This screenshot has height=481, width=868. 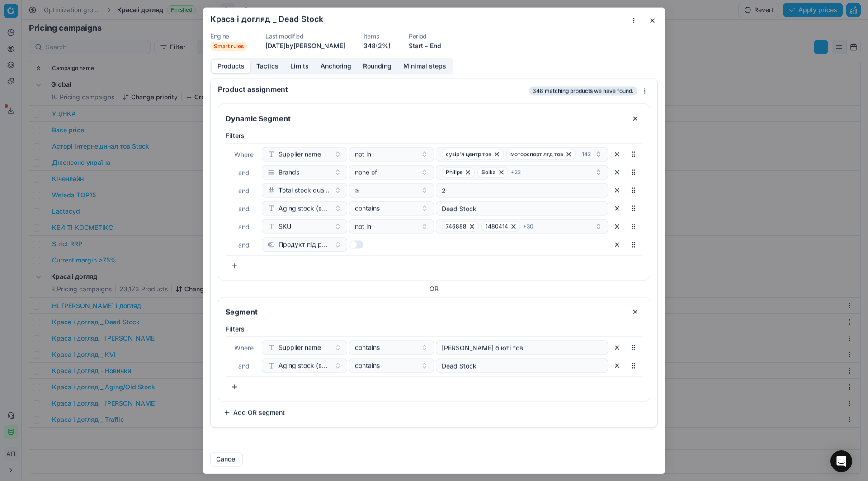 I want to click on button: Rounding, so click(x=377, y=66).